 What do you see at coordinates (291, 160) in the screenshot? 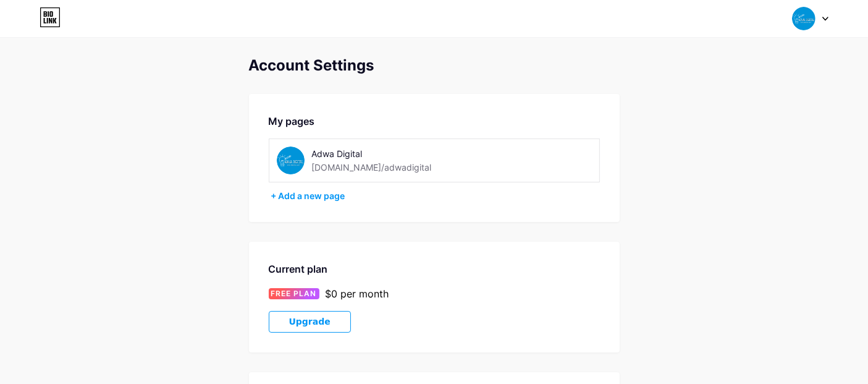
I see `img: adwadigital` at bounding box center [291, 160].